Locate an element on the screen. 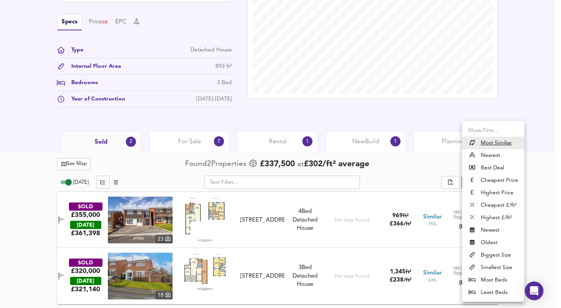  li: Cheapest £/ft² is located at coordinates (493, 205).